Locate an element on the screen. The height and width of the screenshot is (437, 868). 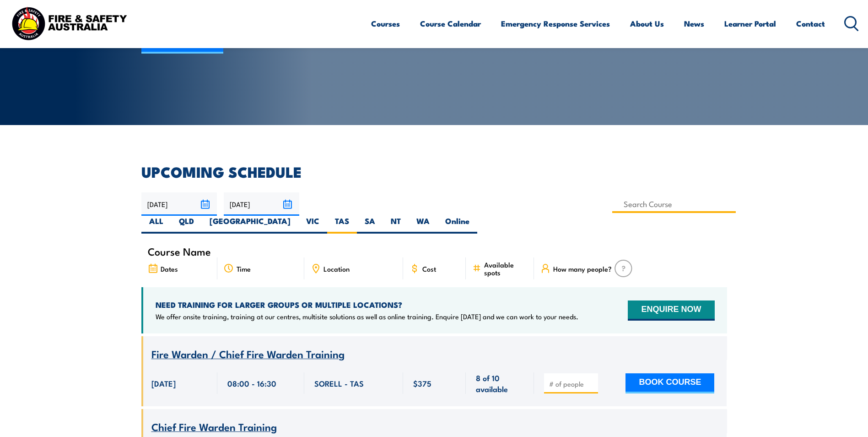
span: $375 is located at coordinates (422, 383).